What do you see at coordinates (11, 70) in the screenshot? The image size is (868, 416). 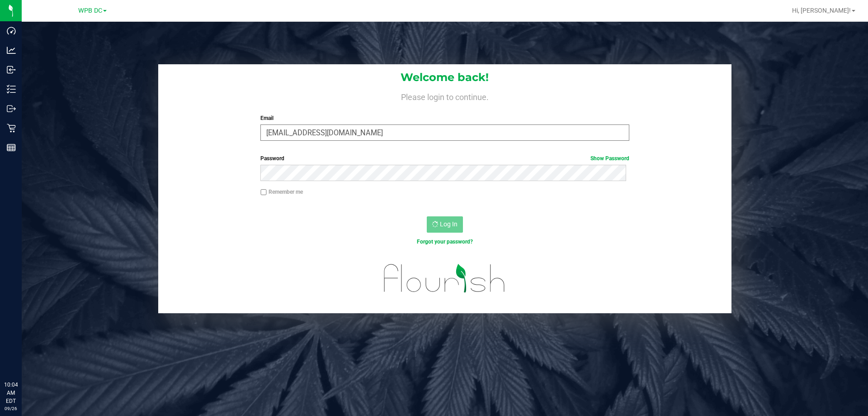 I see `inline-svg: Inbound` at bounding box center [11, 70].